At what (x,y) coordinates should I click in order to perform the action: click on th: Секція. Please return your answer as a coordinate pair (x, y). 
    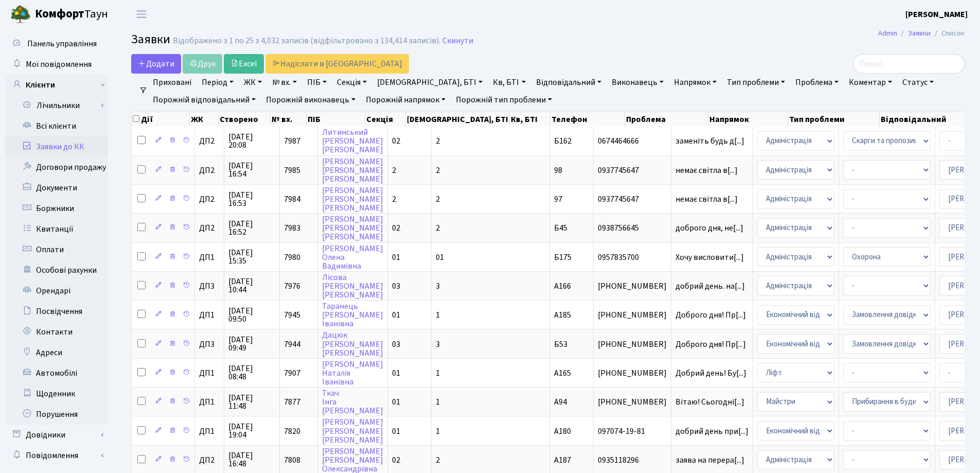
    Looking at the image, I should click on (386, 120).